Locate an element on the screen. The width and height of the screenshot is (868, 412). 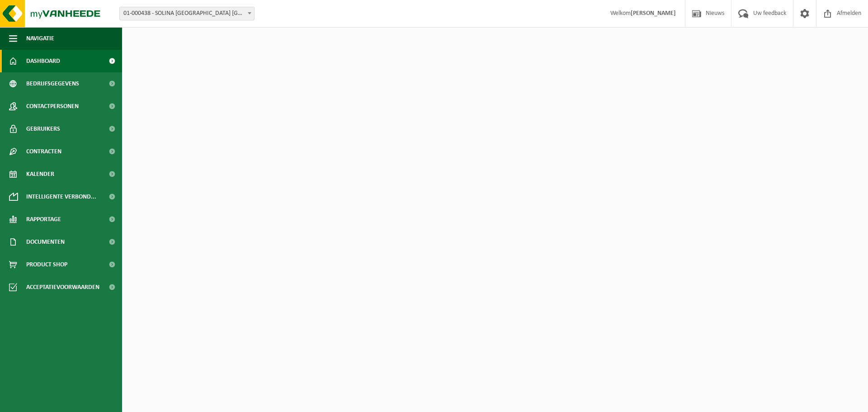
span: Gebruikers is located at coordinates (43, 129).